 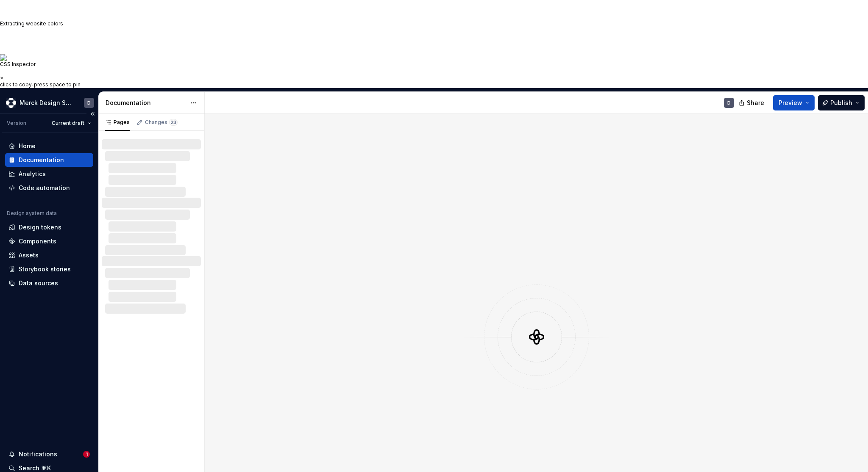 I want to click on span: 23, so click(x=173, y=123).